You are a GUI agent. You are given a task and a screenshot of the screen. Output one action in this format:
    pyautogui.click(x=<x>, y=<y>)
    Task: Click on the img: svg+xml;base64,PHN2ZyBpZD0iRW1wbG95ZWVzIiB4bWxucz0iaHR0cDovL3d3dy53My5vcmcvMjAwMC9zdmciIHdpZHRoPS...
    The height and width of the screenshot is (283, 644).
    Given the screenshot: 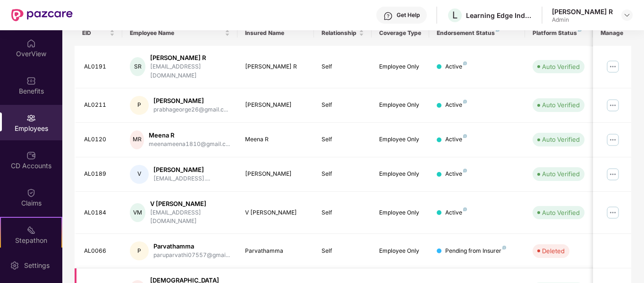 What is the action you would take?
    pyautogui.click(x=31, y=118)
    